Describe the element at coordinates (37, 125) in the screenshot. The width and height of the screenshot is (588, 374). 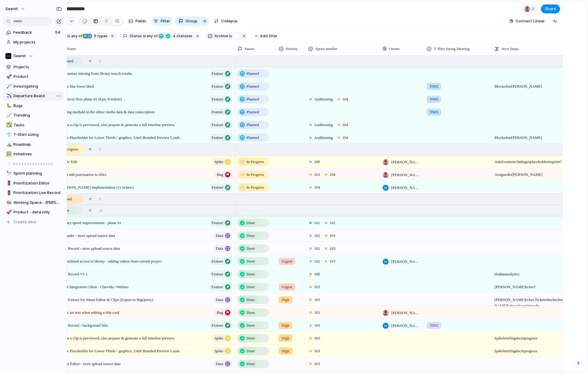
I see `span: Tasks` at that location.